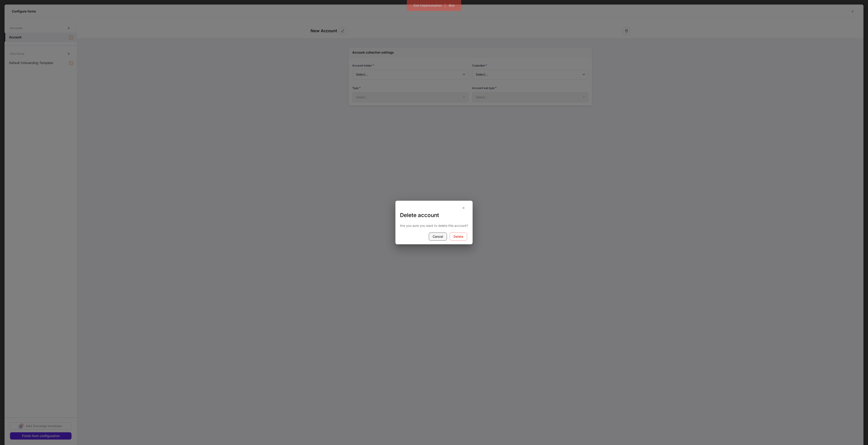  Describe the element at coordinates (458, 236) in the screenshot. I see `div: Delete` at that location.